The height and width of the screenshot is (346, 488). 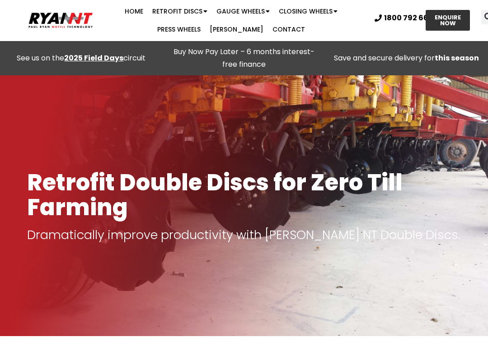 I want to click on img: Ryan NT logo, so click(x=61, y=20).